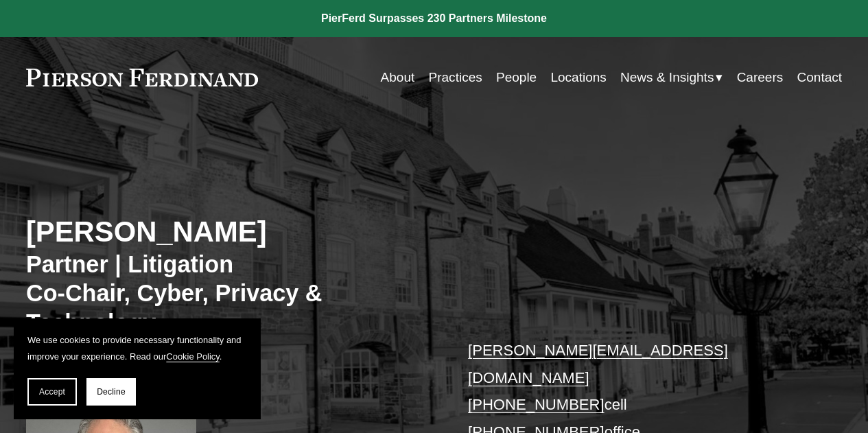  What do you see at coordinates (138, 349) in the screenshot?
I see `p: We use cookies to provide necessary functionality and improve your experience. Read our .` at bounding box center [138, 349].